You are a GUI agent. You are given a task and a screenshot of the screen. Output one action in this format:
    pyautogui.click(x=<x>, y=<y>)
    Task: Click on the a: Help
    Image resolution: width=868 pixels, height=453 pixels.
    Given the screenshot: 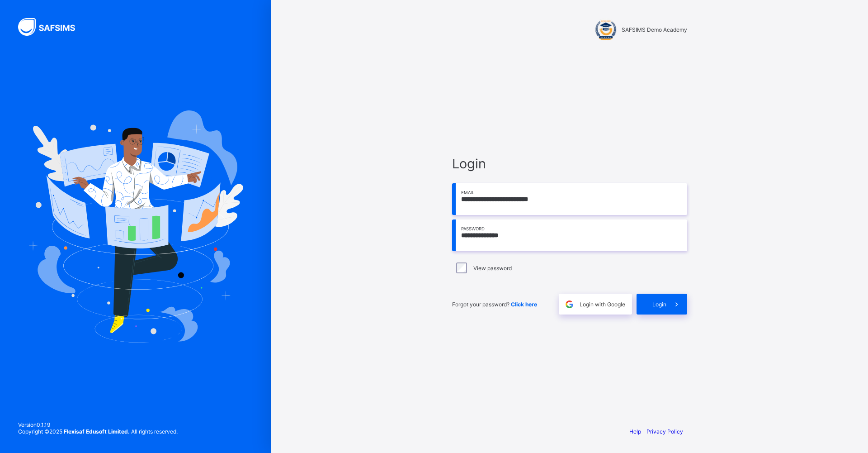 What is the action you would take?
    pyautogui.click(x=635, y=431)
    